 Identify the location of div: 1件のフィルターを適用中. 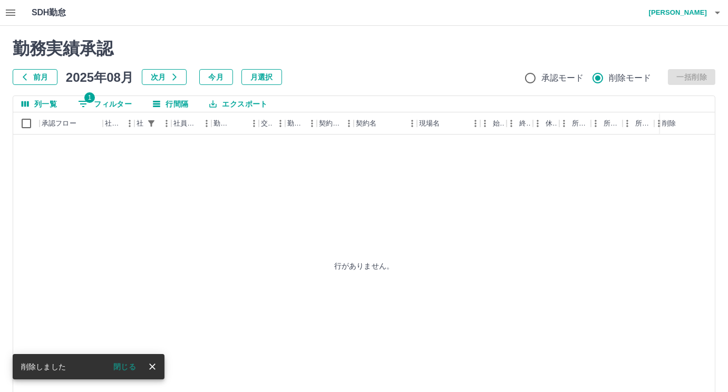
(151, 123).